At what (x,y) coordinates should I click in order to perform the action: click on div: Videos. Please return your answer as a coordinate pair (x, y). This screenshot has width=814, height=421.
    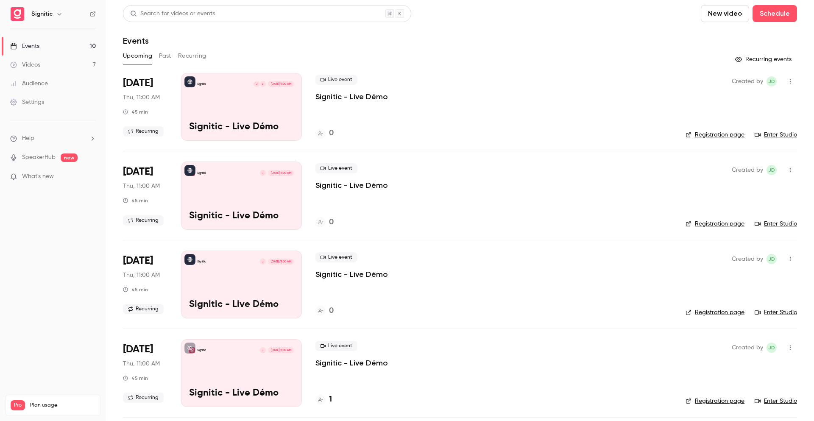
    Looking at the image, I should click on (25, 65).